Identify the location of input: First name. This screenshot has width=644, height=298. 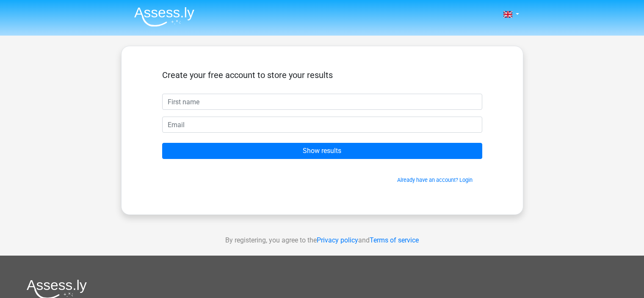
(322, 102).